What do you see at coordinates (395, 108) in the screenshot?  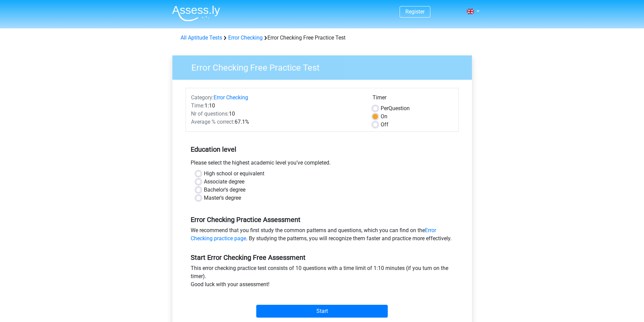 I see `label: Question` at bounding box center [395, 108].